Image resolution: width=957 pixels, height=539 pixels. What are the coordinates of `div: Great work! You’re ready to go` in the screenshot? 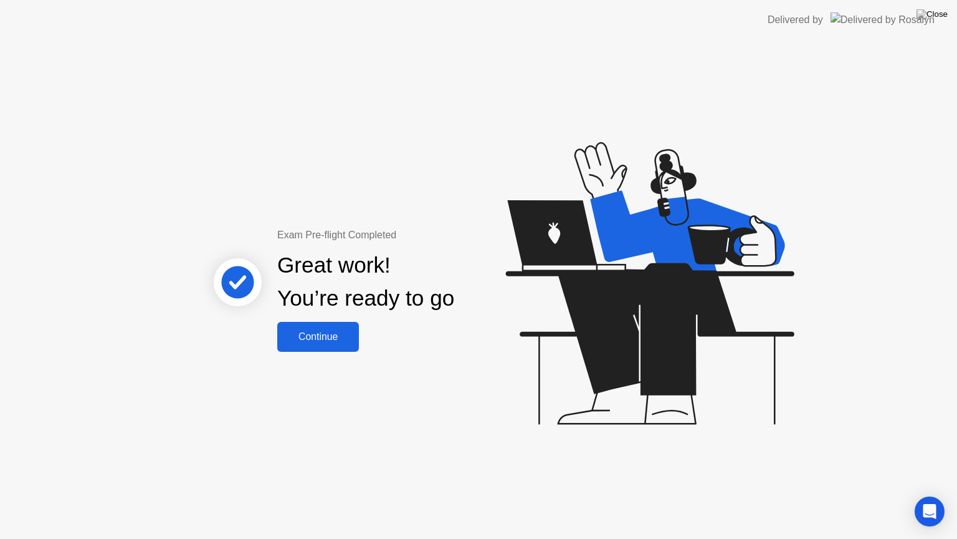 It's located at (366, 282).